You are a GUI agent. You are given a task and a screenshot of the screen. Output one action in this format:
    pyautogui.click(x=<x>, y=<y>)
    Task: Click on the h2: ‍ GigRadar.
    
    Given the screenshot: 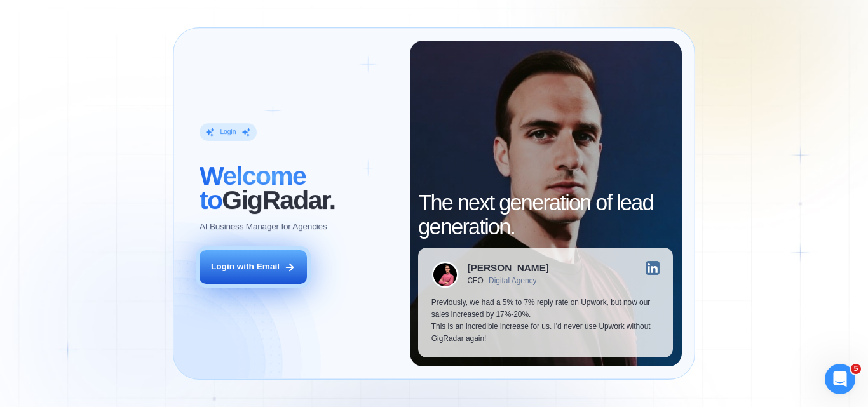 What is the action you would take?
    pyautogui.click(x=298, y=189)
    